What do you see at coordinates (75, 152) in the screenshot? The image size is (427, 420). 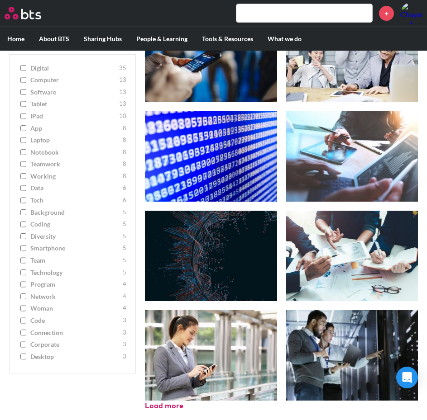 I see `span: notebook` at bounding box center [75, 152].